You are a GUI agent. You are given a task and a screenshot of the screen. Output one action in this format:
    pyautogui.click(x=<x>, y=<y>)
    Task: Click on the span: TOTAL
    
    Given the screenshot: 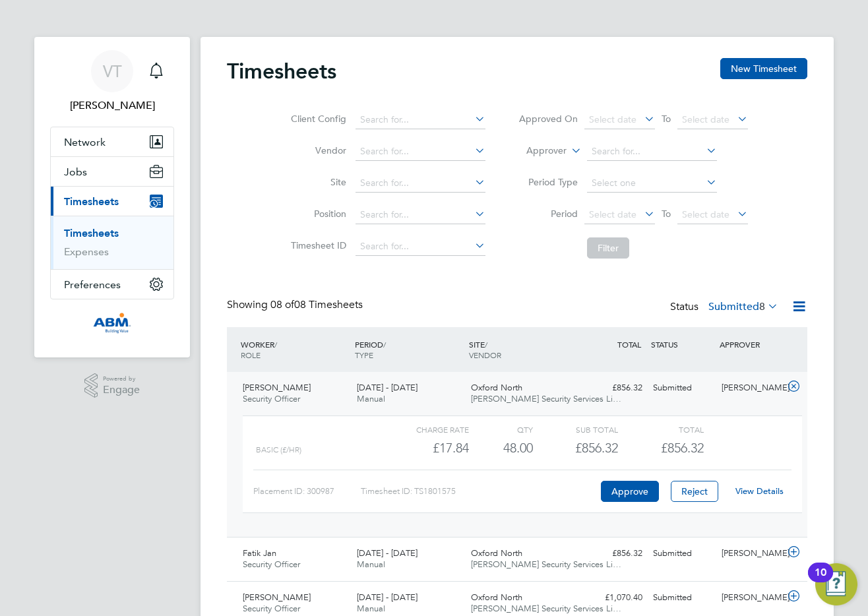 What is the action you would take?
    pyautogui.click(x=629, y=344)
    